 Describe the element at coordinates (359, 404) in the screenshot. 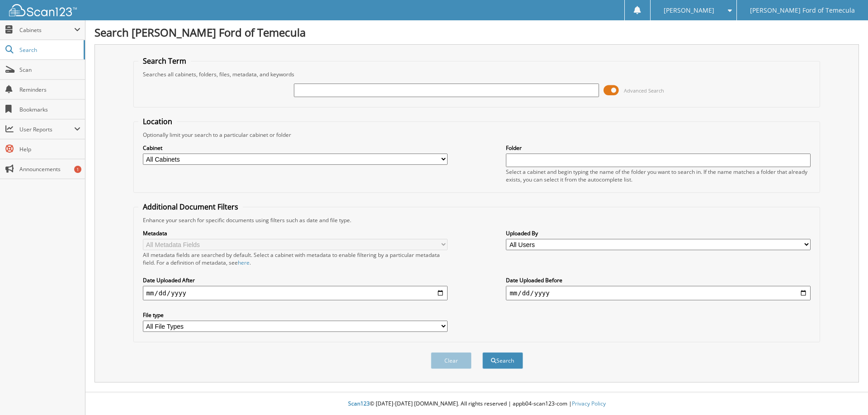

I see `span: Scan123` at that location.